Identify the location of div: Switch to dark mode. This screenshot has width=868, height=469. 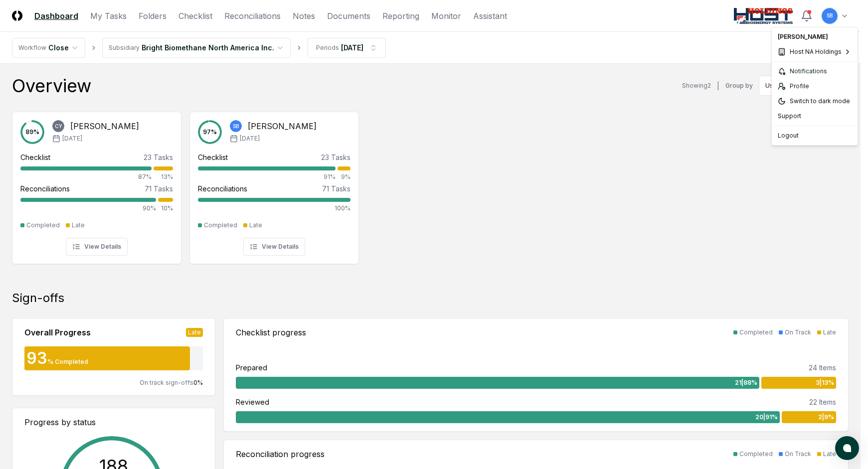
(815, 101).